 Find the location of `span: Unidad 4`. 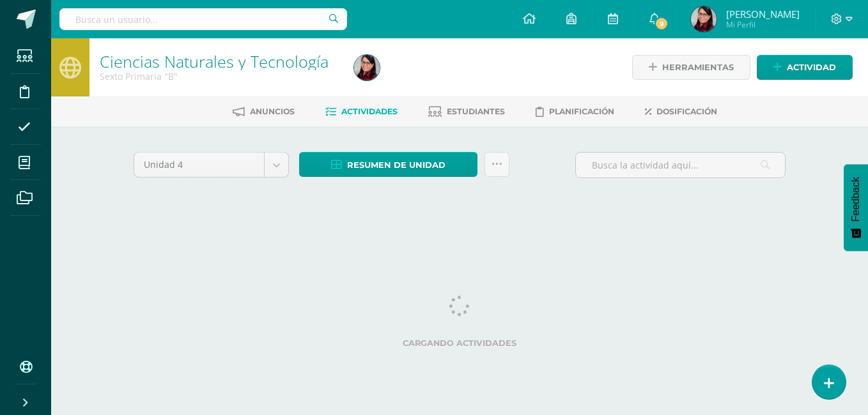

span: Unidad 4 is located at coordinates (199, 165).